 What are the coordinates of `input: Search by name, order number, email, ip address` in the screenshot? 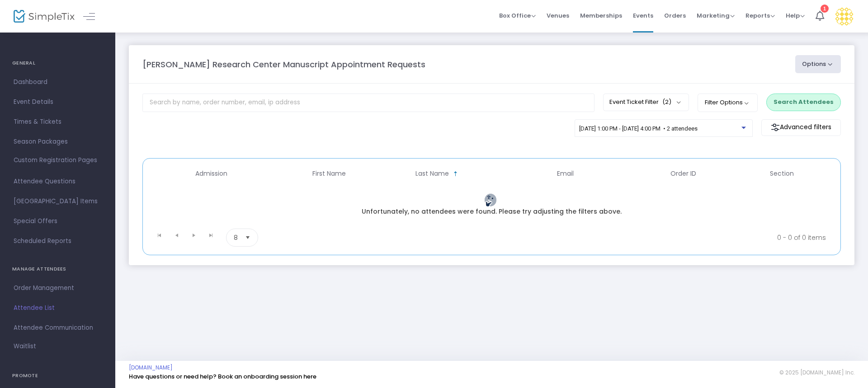 It's located at (368, 102).